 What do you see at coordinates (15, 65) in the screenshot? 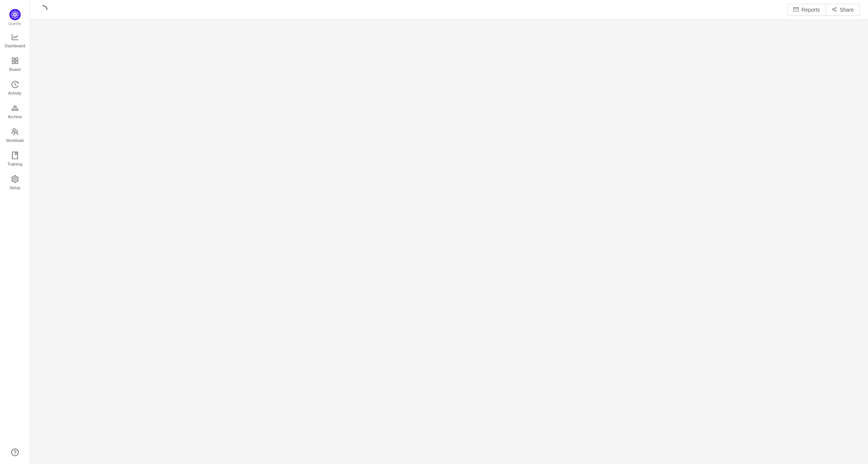
I see `a: Board` at bounding box center [15, 65].